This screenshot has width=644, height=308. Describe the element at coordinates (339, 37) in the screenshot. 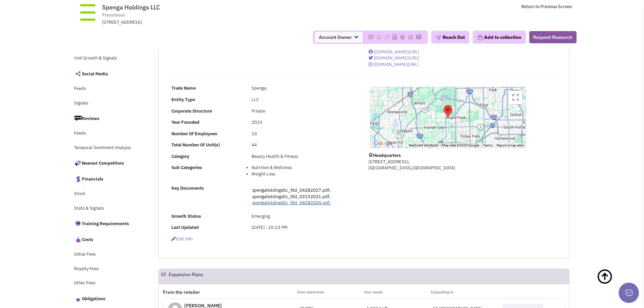

I see `span: Account Owner` at that location.